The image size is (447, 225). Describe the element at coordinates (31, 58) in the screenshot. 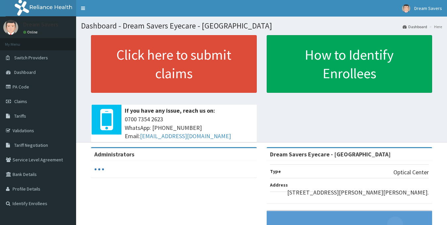

I see `span: Switch Providers` at that location.